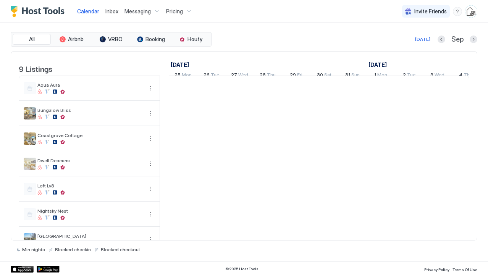 This screenshot has height=276, width=488. Describe the element at coordinates (242, 269) in the screenshot. I see `span: © 2025 Host Tools` at that location.